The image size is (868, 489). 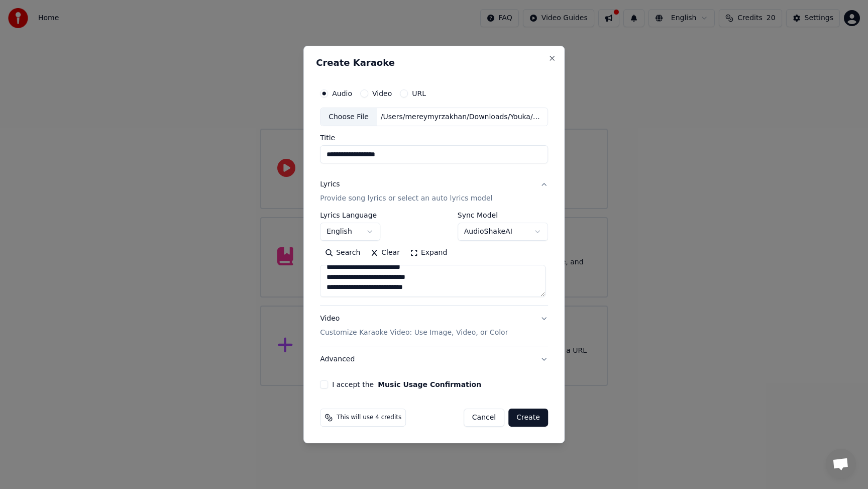 I want to click on button: VideoCustomize Karaoke Video: Use Image, Video, or Color, so click(x=434, y=326).